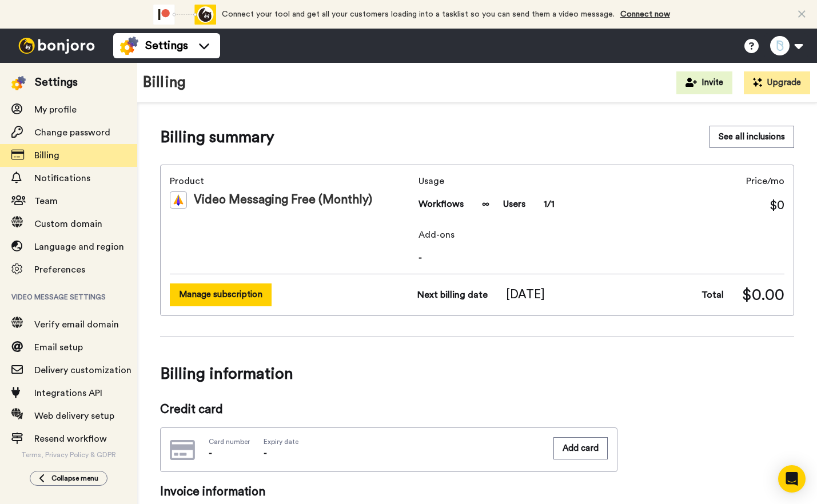 This screenshot has height=504, width=817. What do you see at coordinates (75, 478) in the screenshot?
I see `span: Collapse menu` at bounding box center [75, 478].